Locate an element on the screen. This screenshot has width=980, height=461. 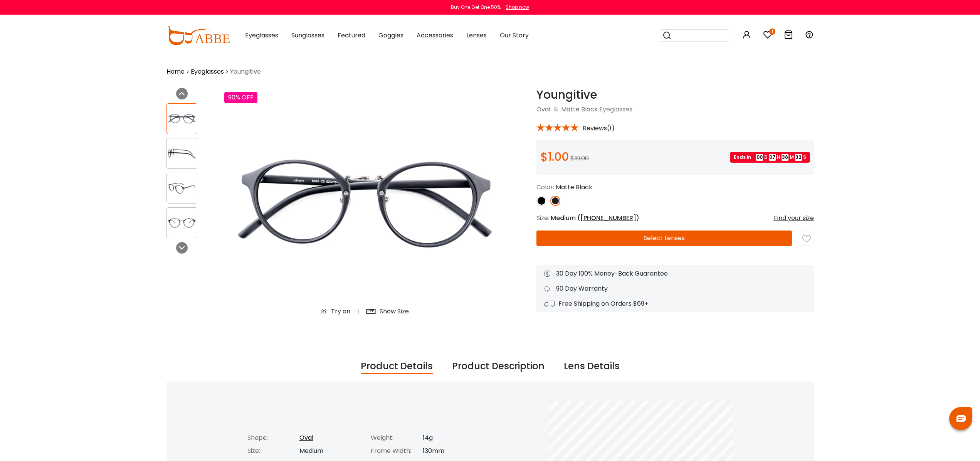
span: 36 is located at coordinates (785, 157).